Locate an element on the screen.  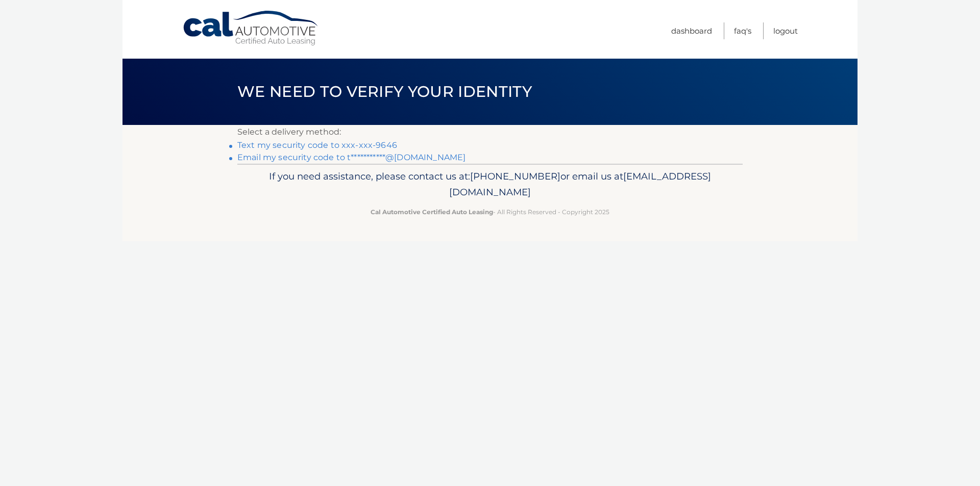
a: Logout is located at coordinates (786, 31).